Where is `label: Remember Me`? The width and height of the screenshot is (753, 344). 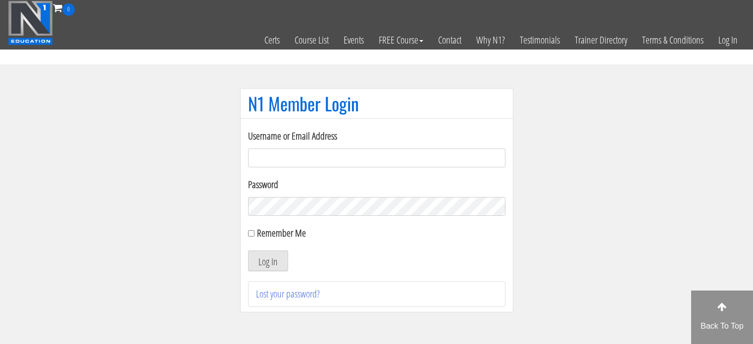
label: Remember Me is located at coordinates (281, 233).